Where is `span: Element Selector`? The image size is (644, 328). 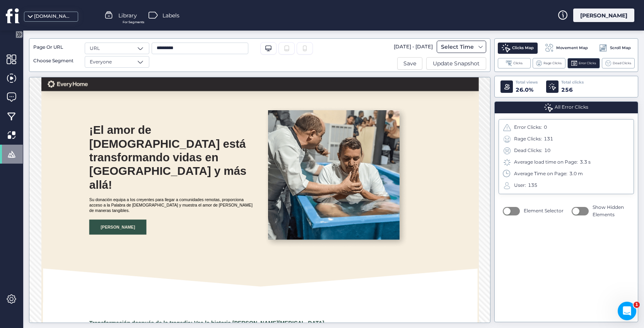
span: Element Selector is located at coordinates (544, 211).